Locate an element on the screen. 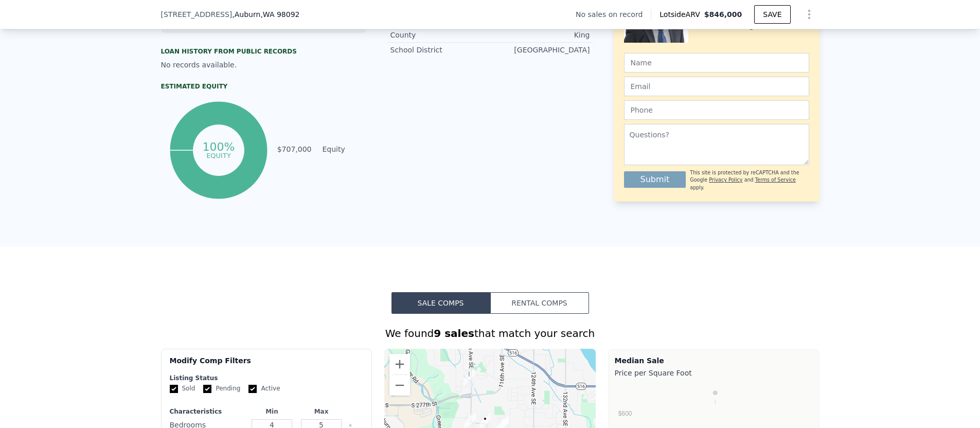 The image size is (980, 428). text: $600 is located at coordinates (624, 413).